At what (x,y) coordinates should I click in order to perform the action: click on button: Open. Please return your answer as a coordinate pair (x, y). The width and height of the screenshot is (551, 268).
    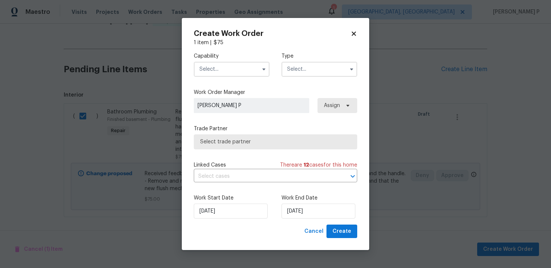
    Looking at the image, I should click on (353, 177).